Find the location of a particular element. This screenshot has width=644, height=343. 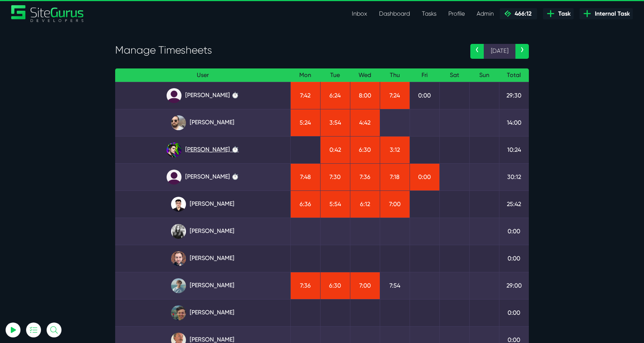

td: 4:42 is located at coordinates (365, 123).